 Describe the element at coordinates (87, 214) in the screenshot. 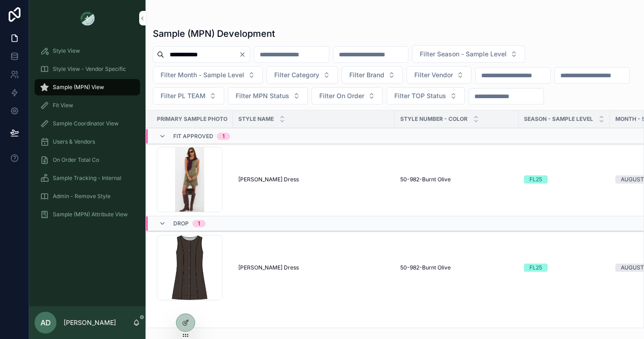

I see `a: Sample (MPN) Attribute View` at that location.